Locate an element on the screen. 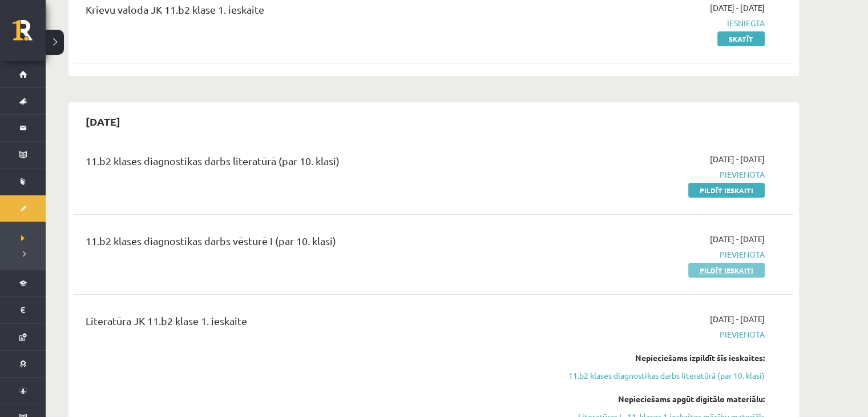  div: Literatūra JK 11.b2 klase 1. ieskaite is located at coordinates (309, 323).